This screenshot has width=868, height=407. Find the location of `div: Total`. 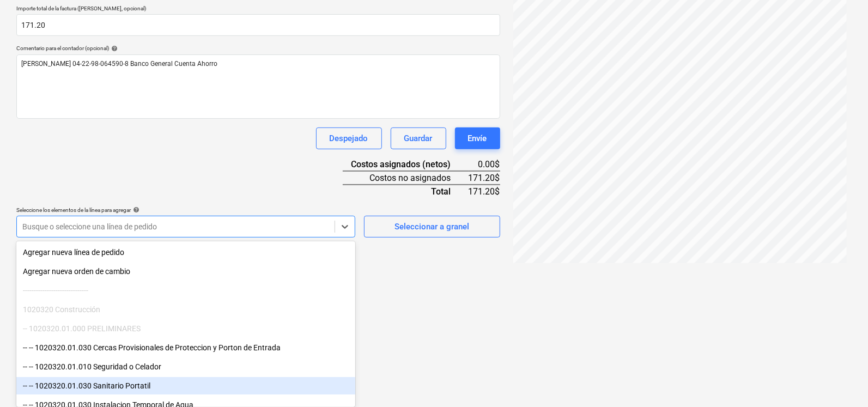

div: Total is located at coordinates (405, 191).